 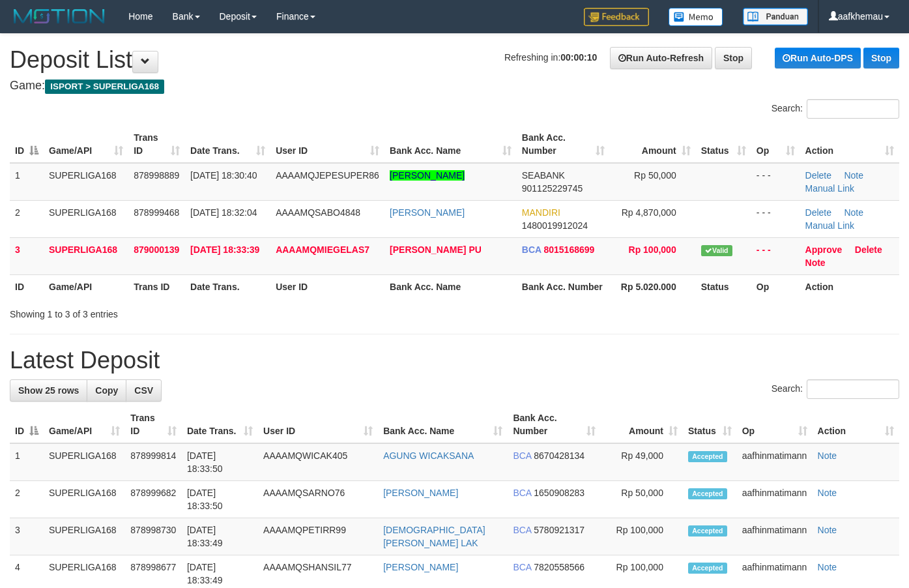 I want to click on span: Rp 50,000, so click(x=655, y=175).